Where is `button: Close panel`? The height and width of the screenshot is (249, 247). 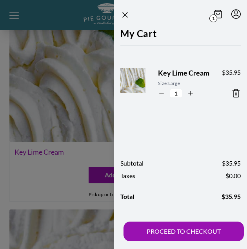
button: Close panel is located at coordinates (125, 15).